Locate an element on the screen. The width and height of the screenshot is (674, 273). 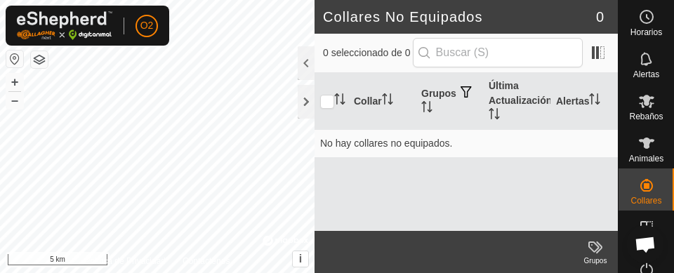
button: i is located at coordinates (301, 259).